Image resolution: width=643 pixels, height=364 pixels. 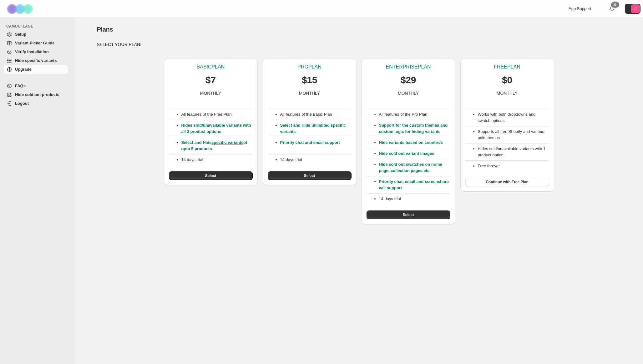 What do you see at coordinates (415, 185) in the screenshot?
I see `p: Priority chat, email and screenshare call support` at bounding box center [415, 185].